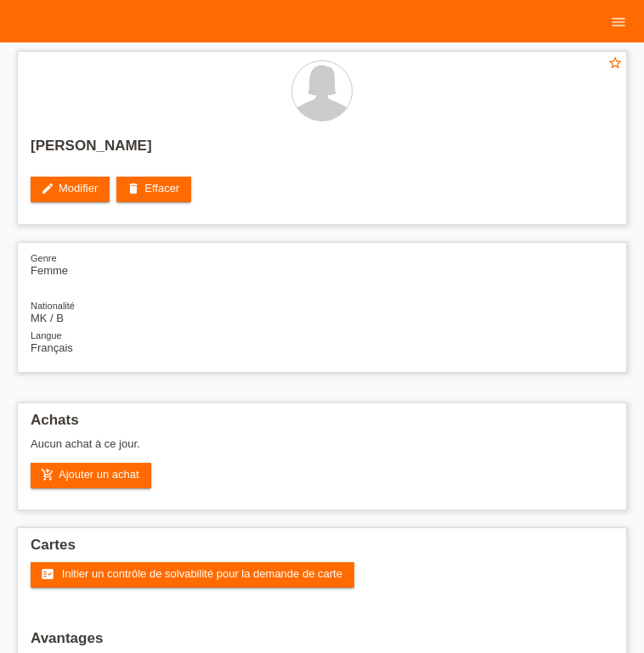  Describe the element at coordinates (47, 573) in the screenshot. I see `i: fact_check` at that location.